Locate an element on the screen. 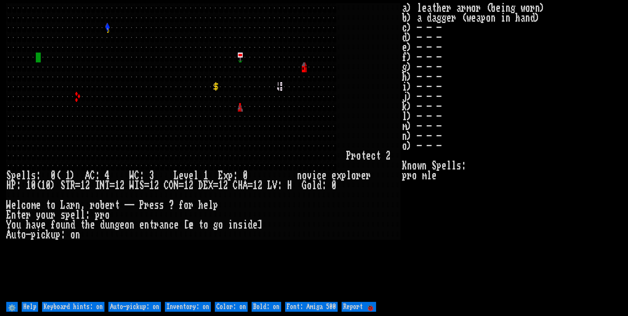  div: y is located at coordinates (38, 215).